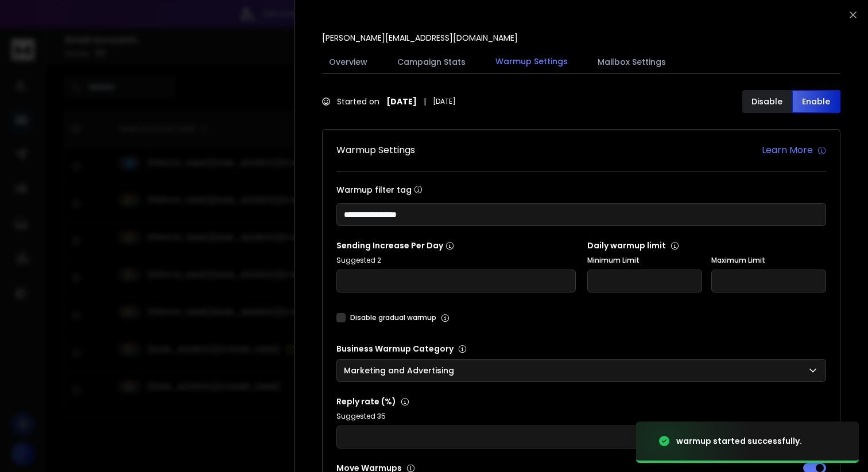 This screenshot has width=868, height=472. I want to click on p: Marketing and Advertising, so click(401, 370).